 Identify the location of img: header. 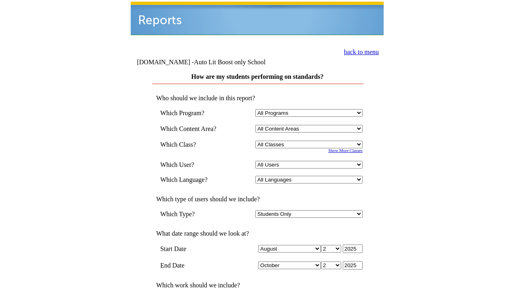
(257, 18).